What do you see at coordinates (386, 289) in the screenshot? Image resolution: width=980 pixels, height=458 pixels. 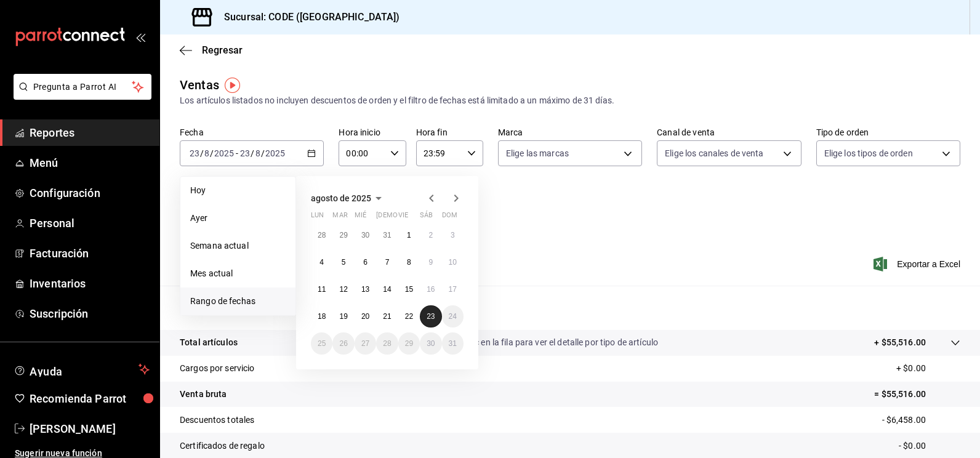 I see `button: 14 de agosto de 2025` at bounding box center [386, 289].